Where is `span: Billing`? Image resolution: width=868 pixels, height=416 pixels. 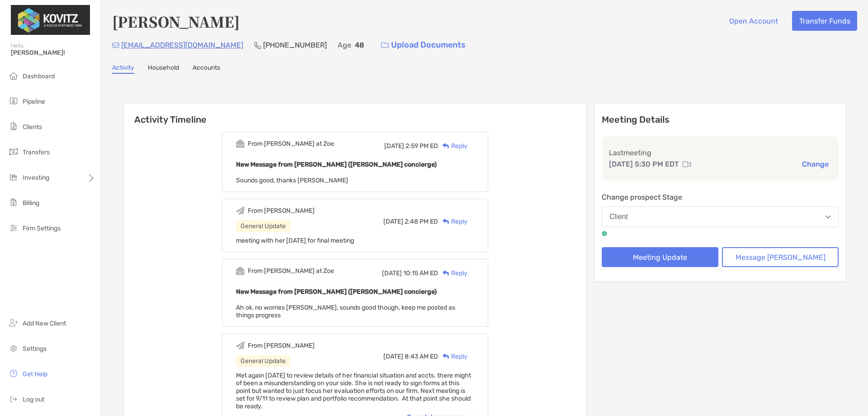 span: Billing is located at coordinates (31, 203).